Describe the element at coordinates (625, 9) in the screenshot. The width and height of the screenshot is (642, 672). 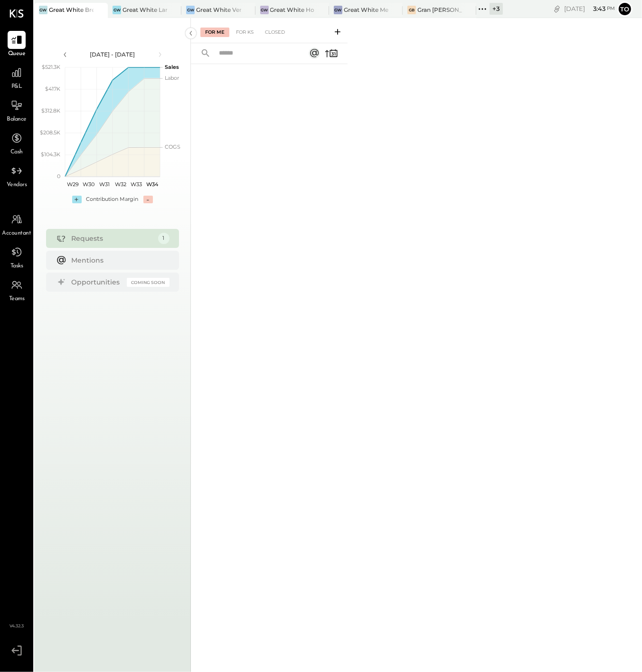
I see `button: to` at that location.